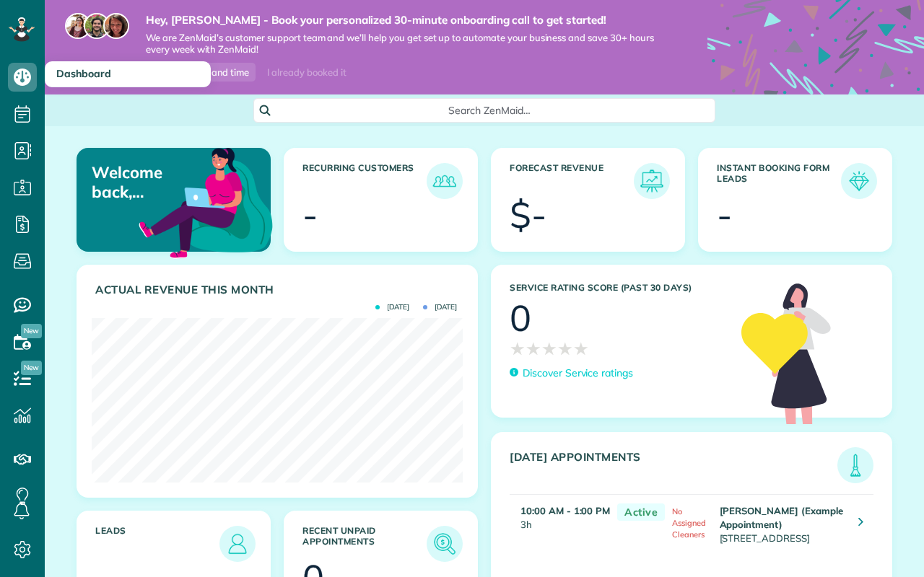 This screenshot has width=924, height=577. What do you see at coordinates (279, 290) in the screenshot?
I see `h3: Actual Revenue this month` at bounding box center [279, 290].